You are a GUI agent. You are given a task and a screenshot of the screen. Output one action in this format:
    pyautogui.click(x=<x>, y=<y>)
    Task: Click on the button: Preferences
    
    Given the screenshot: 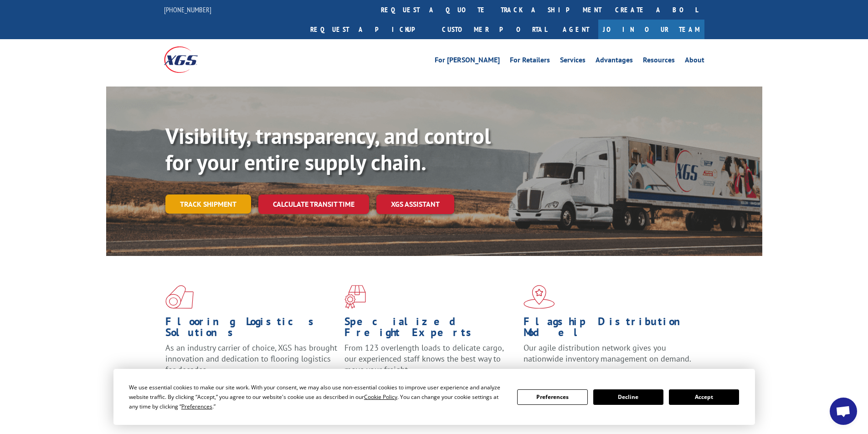 What is the action you would take?
    pyautogui.click(x=553, y=397)
    